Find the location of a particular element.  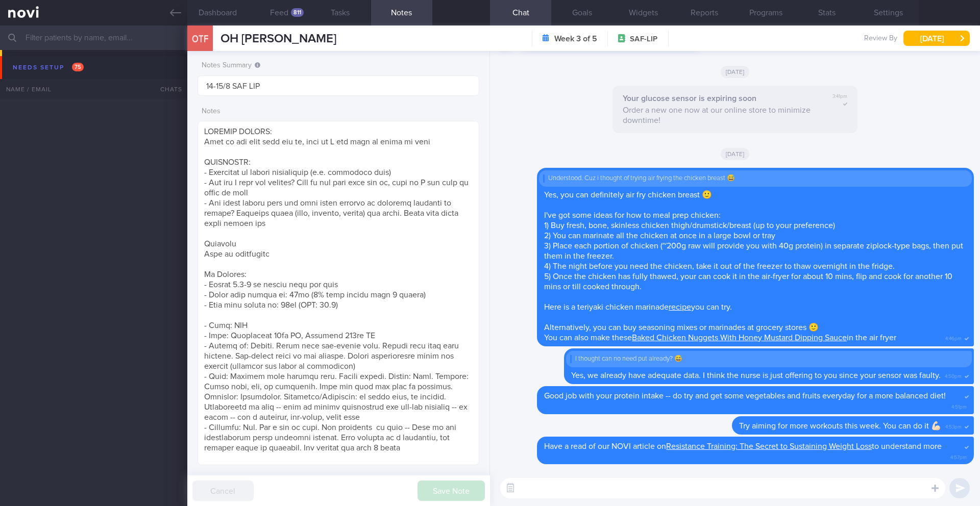

div: Understood. Cuz i thought of trying air frying the chicken breast 😅 is located at coordinates (755, 179).